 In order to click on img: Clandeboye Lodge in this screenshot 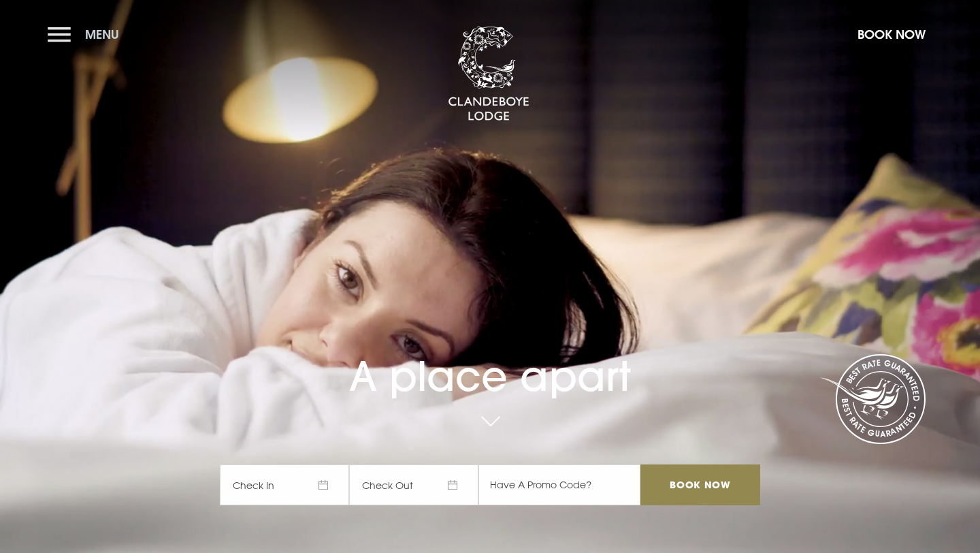, I will do `click(488, 74)`.